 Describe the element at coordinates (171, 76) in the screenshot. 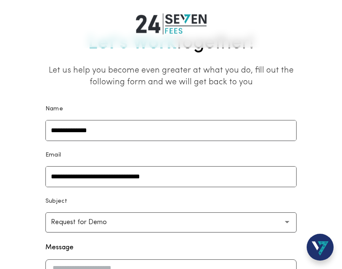

I see `p: Let us help you become even greater at what you do, fill out the following form and we will get b...` at that location.